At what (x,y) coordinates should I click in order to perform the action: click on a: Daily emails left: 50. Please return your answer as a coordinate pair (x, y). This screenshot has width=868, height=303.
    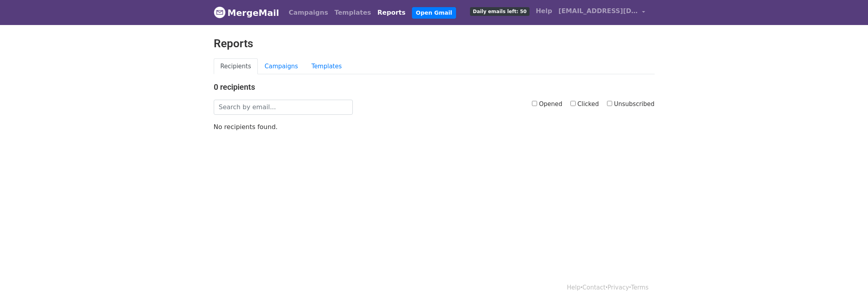
    Looking at the image, I should click on (500, 11).